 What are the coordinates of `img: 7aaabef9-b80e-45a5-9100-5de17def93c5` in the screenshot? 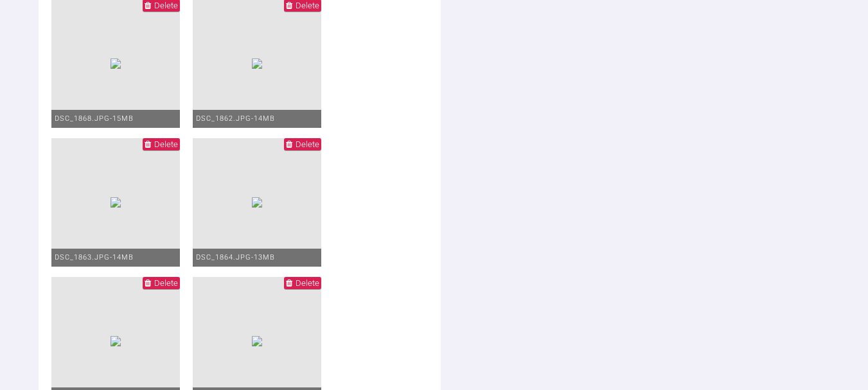 It's located at (116, 63).